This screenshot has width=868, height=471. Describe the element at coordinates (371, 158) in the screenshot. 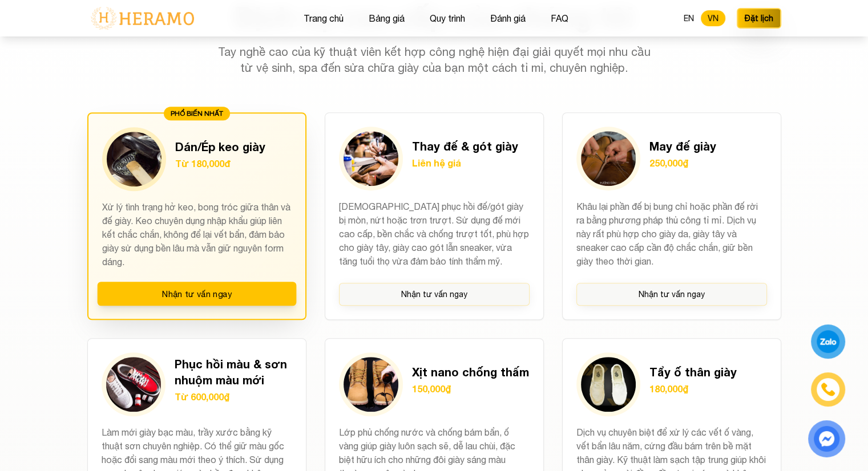

I see `img: Thay đế & gót giày` at that location.